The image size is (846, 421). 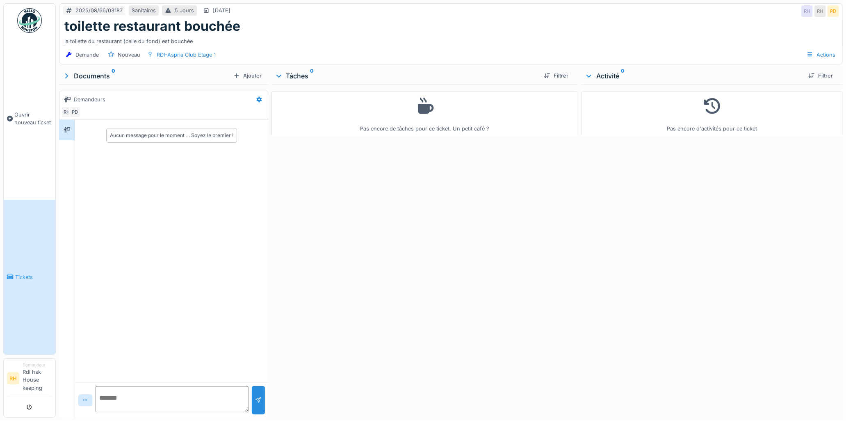 What do you see at coordinates (33, 119) in the screenshot?
I see `span: Ouvrir nouveau ticket` at bounding box center [33, 119].